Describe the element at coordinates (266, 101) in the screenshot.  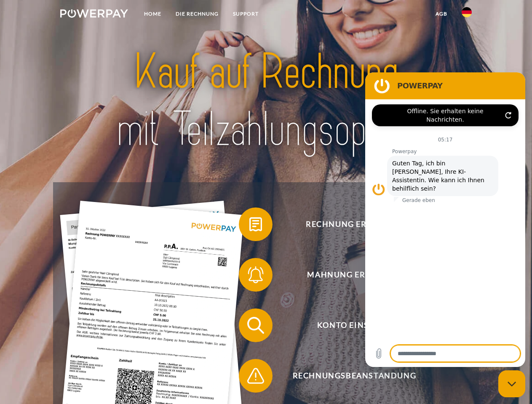
I see `img: title-powerpay_de.svg` at that location.